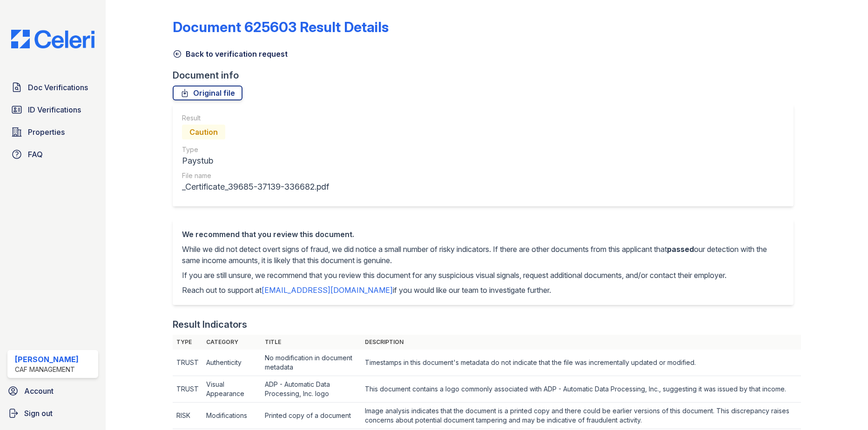  I want to click on span: passed, so click(681, 250).